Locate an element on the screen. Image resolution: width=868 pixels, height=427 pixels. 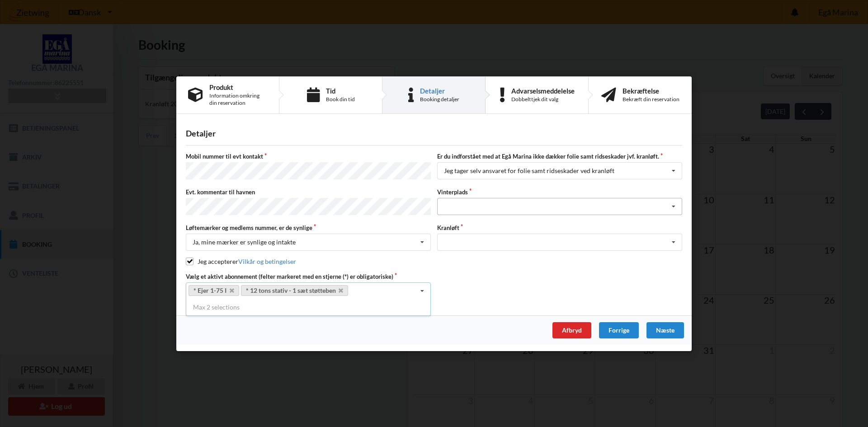
div: Jeg tager selv ansvaret for folie samt ridseskader ved kranløft is located at coordinates (529, 171).